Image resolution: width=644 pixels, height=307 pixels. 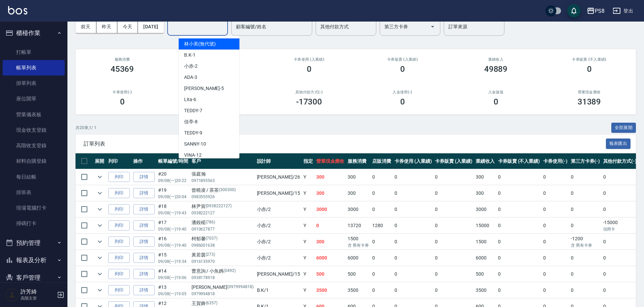 I want to click on h2: 其他付款方式(-), so click(x=309, y=92).